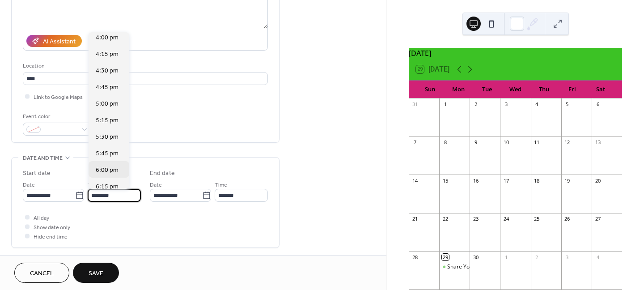 The image size is (644, 290). Describe the element at coordinates (475, 219) in the screenshot. I see `div: 23` at that location.